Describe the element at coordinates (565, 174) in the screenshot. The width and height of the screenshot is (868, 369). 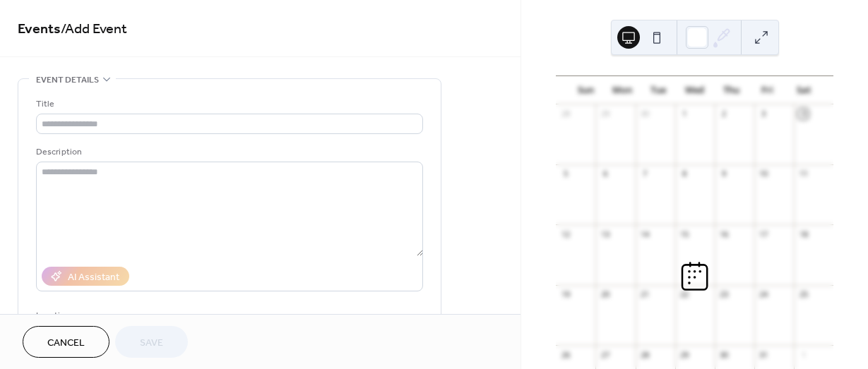
I see `div: 5` at that location.